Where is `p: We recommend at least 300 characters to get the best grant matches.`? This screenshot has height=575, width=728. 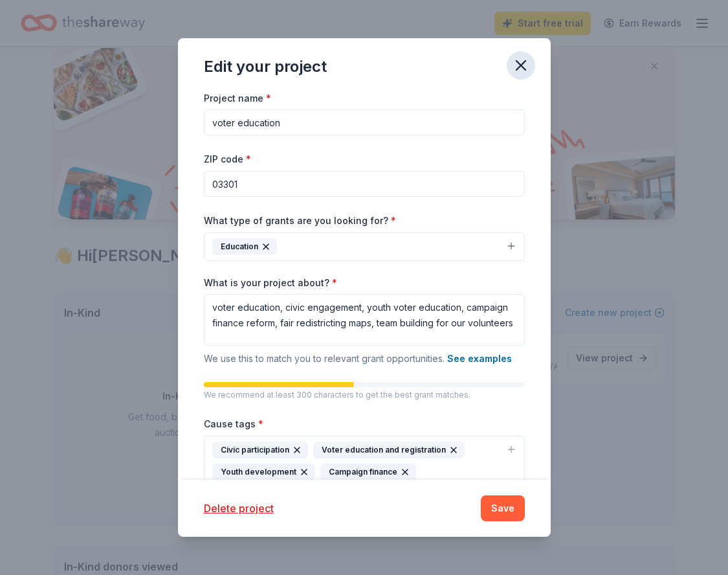
p: We recommend at least 300 characters to get the best grant matches. is located at coordinates (364, 395).